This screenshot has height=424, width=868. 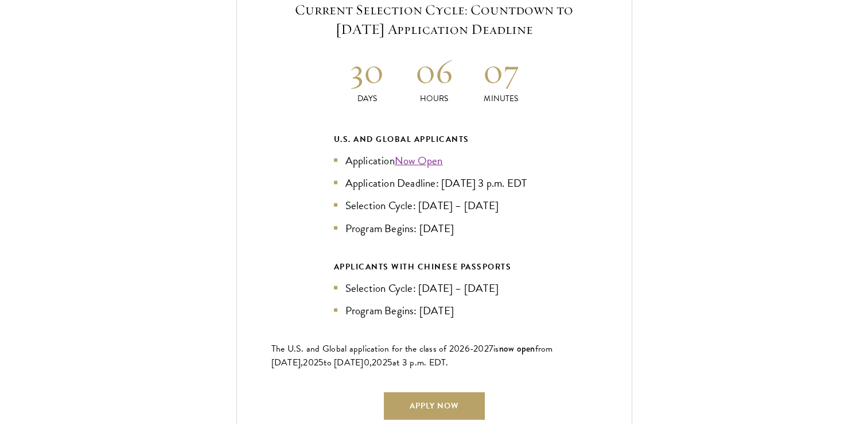 I want to click on h2: 07, so click(x=501, y=71).